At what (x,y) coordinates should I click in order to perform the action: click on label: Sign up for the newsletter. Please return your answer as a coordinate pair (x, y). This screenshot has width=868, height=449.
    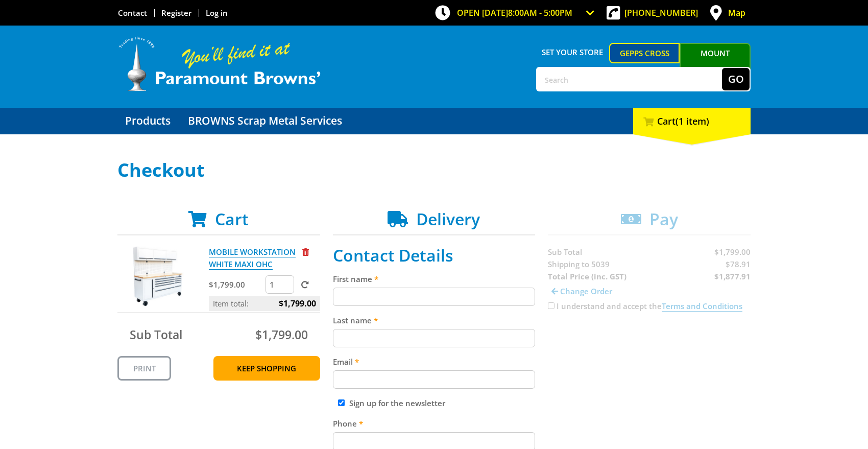
    Looking at the image, I should click on (397, 403).